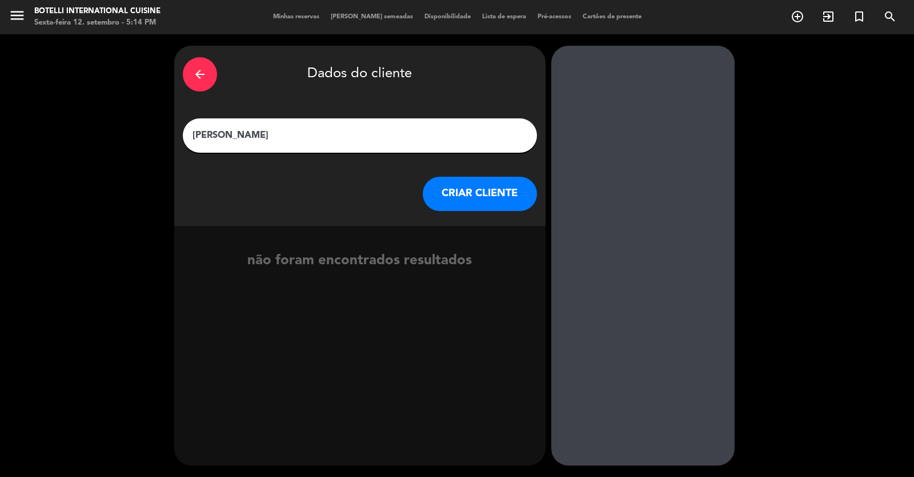  I want to click on div: Sexta-feira 12. setembro - 5:14 PM, so click(97, 23).